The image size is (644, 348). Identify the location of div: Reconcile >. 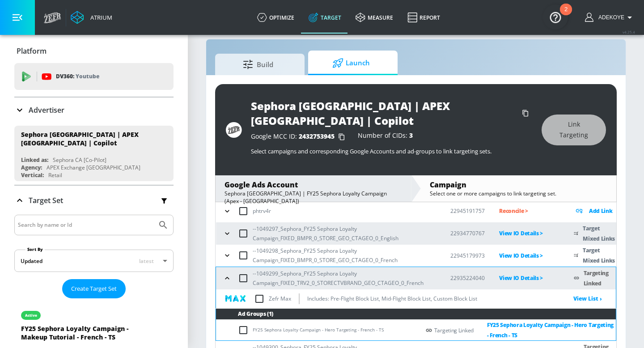
(530, 210).